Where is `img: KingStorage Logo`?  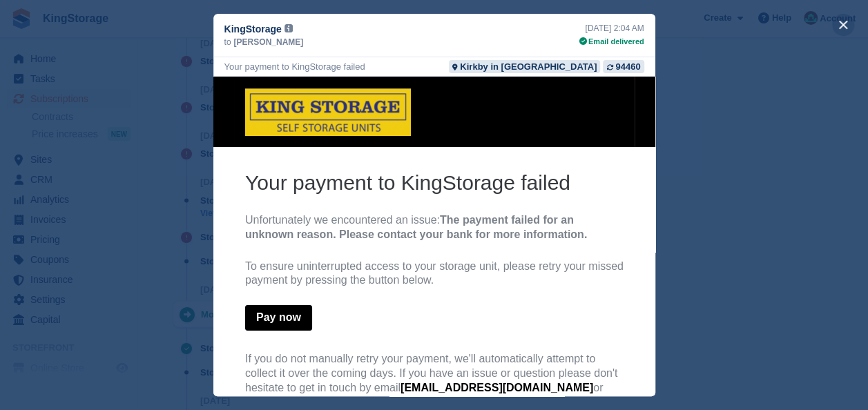
img: KingStorage Logo is located at coordinates (115, 35).